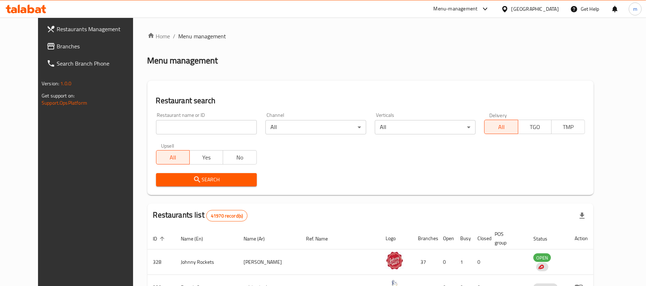  Describe the element at coordinates (66, 84) in the screenshot. I see `span: 1.0.0` at that location.